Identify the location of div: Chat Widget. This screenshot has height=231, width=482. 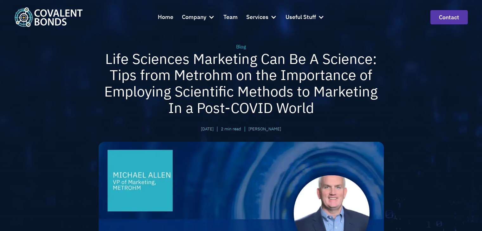
(425, 194).